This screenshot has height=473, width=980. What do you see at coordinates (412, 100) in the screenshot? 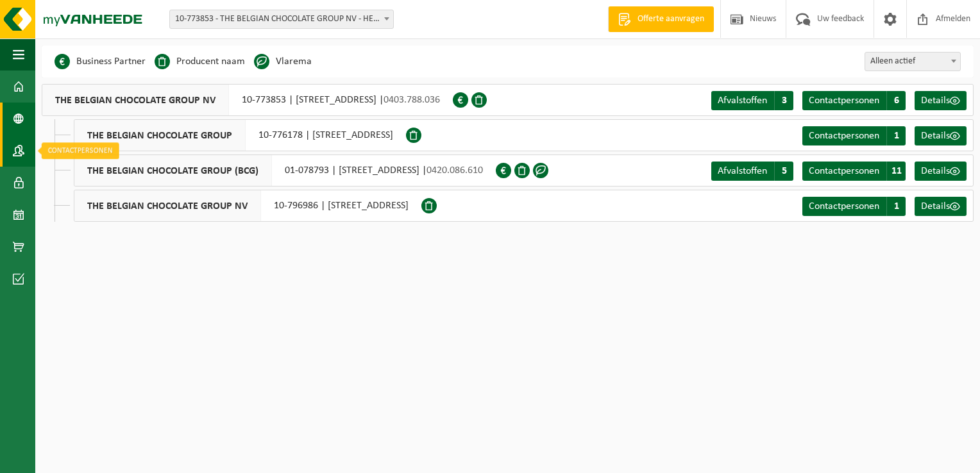
I see `span: 0403.788.036` at bounding box center [412, 100].